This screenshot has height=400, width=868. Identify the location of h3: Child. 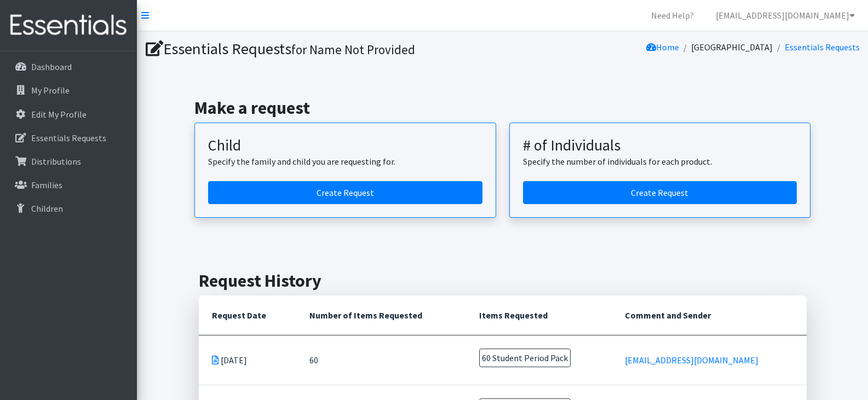
(345, 145).